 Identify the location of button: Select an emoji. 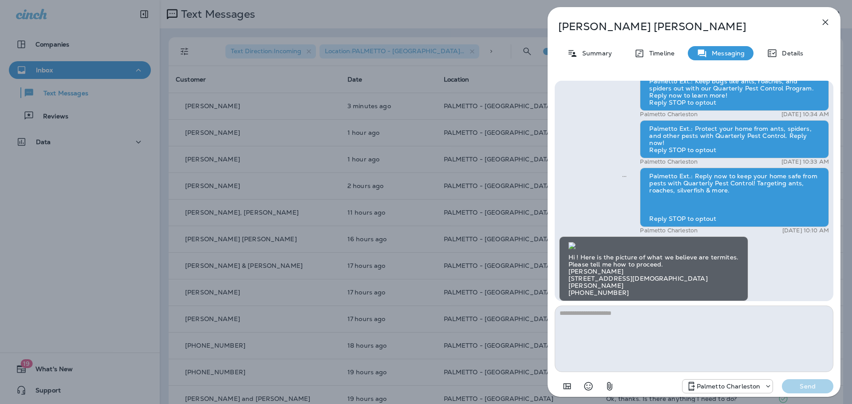
(588, 386).